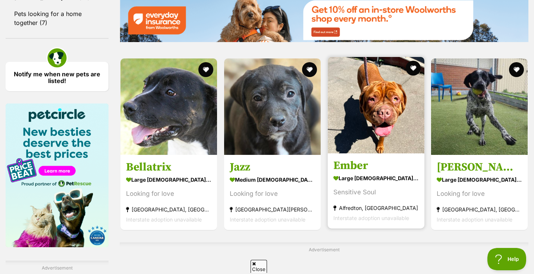  I want to click on h3: Ember, so click(376, 166).